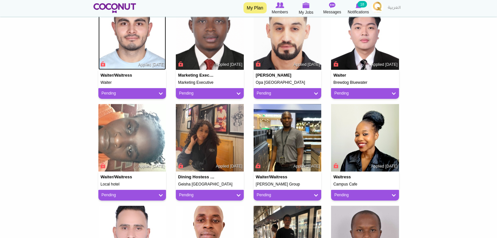 The image size is (497, 238). Describe the element at coordinates (394, 8) in the screenshot. I see `a: العربية` at that location.